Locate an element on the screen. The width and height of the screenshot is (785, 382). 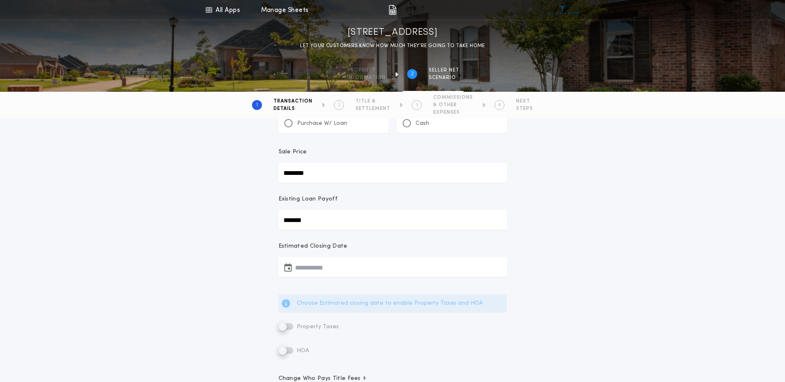
span: STEPS is located at coordinates (524, 109).